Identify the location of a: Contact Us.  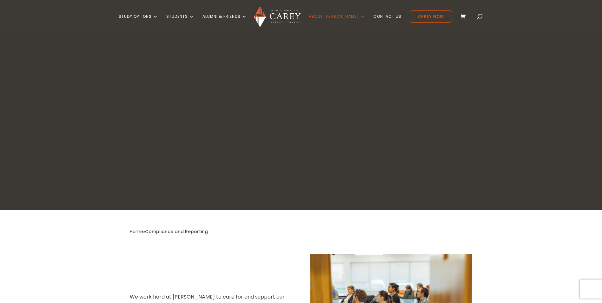
(387, 22).